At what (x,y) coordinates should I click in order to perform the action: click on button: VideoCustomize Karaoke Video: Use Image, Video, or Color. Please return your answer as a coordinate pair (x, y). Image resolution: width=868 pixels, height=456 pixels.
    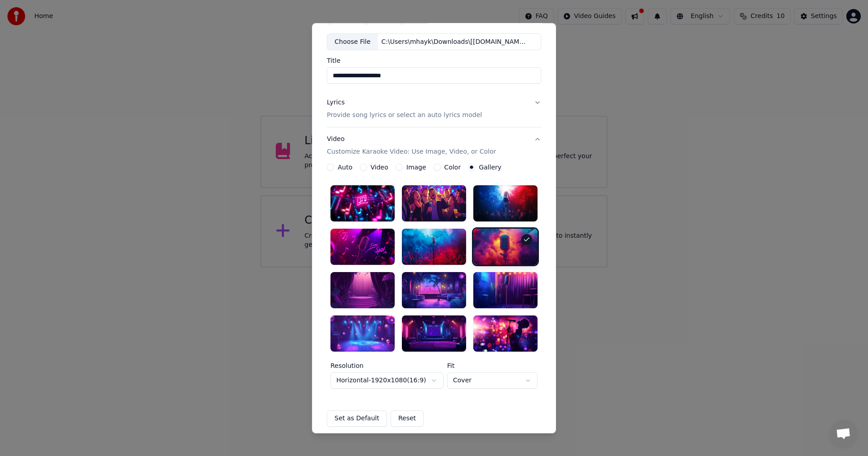
    Looking at the image, I should click on (434, 145).